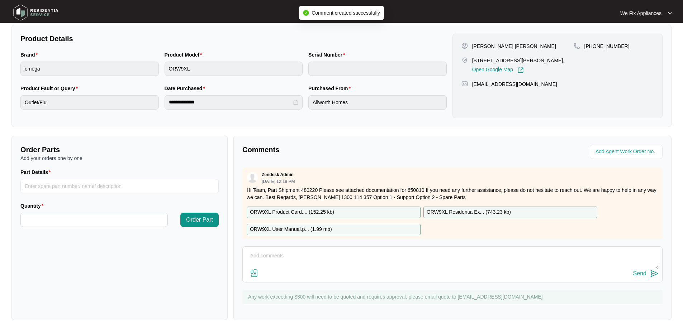 The height and width of the screenshot is (329, 683). I want to click on p: Product Details, so click(233, 39).